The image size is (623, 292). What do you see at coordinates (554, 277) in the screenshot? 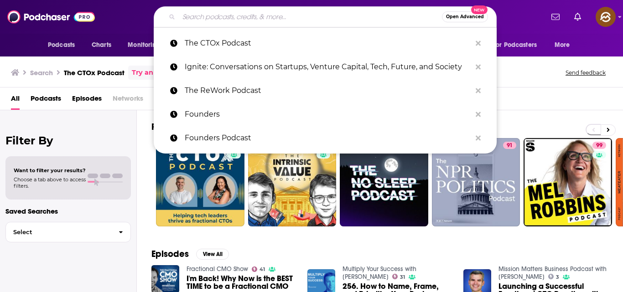
I see `a: 3` at bounding box center [554, 277].